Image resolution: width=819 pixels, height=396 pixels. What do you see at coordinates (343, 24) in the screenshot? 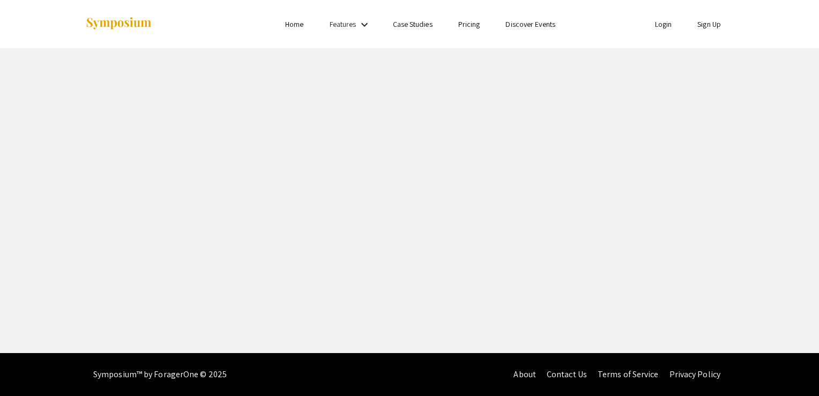
I see `a: Features` at bounding box center [343, 24].